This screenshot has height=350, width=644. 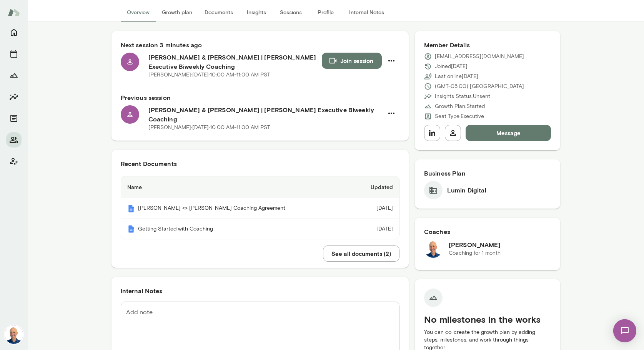 What do you see at coordinates (488, 45) in the screenshot?
I see `h6: Member Details` at bounding box center [488, 45].